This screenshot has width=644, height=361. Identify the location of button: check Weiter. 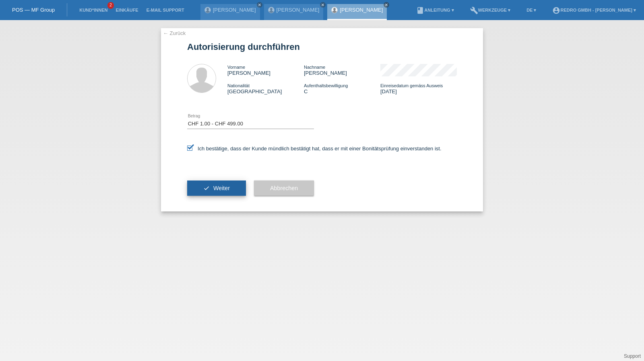
(216, 188).